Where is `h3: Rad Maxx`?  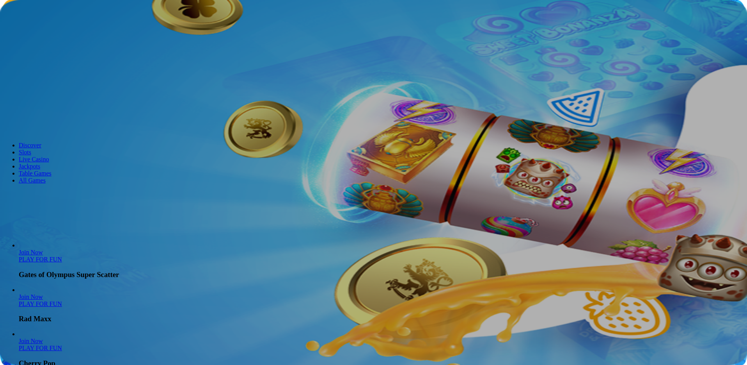
h3: Rad Maxx is located at coordinates (381, 318).